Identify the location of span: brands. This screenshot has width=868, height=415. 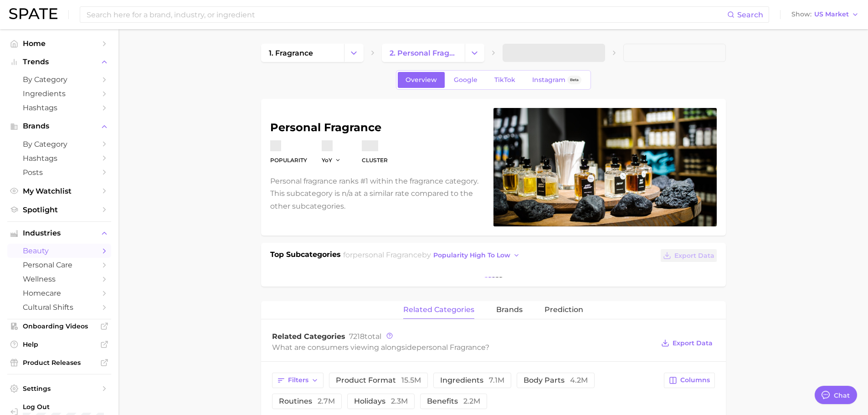
(509, 310).